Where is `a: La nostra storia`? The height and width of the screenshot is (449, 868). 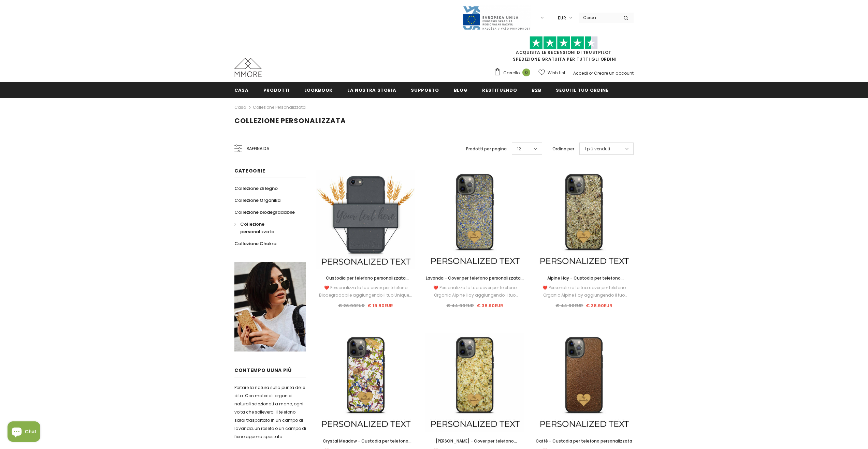
a: La nostra storia is located at coordinates (372, 90).